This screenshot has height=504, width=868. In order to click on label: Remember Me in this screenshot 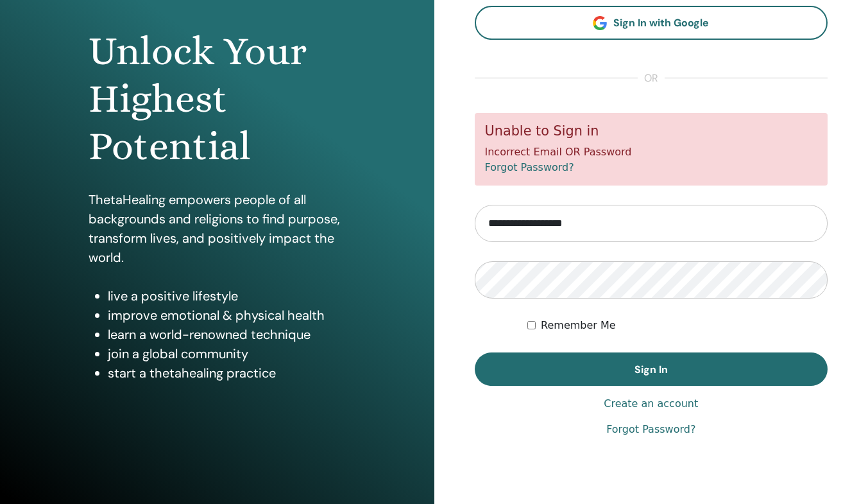, I will do `click(578, 326)`.